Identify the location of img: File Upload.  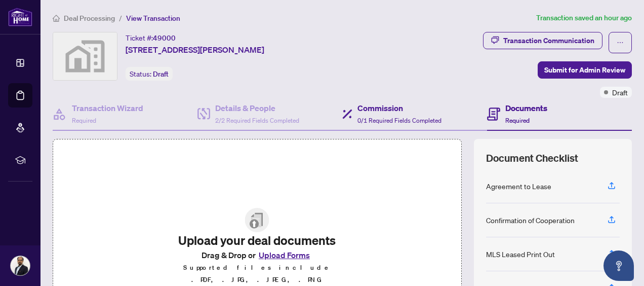
(257, 220).